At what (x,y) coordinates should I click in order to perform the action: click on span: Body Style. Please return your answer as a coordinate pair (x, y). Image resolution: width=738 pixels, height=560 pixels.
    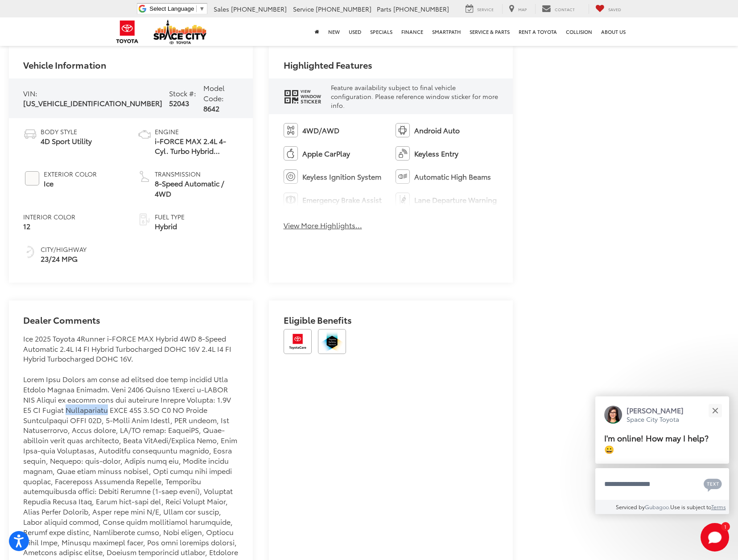
    Looking at the image, I should click on (66, 131).